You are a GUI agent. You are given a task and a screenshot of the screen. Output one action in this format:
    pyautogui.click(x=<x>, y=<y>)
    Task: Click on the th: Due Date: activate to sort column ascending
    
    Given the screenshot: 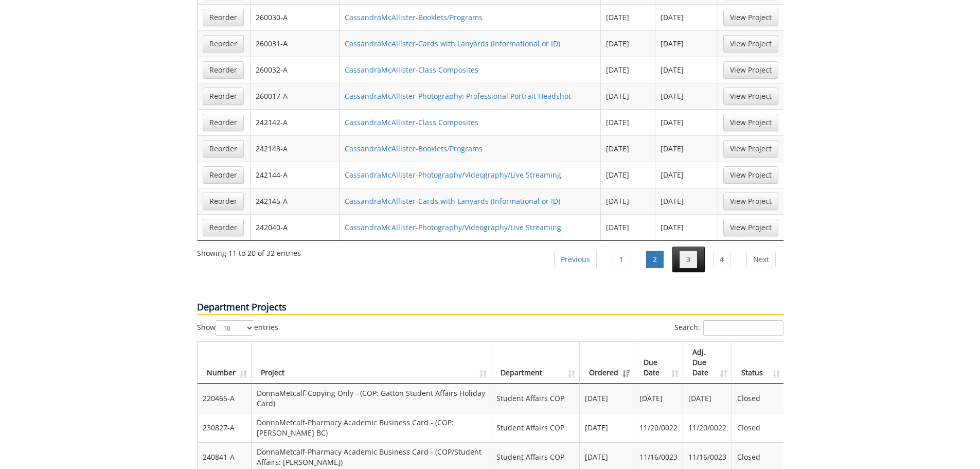 What is the action you would take?
    pyautogui.click(x=659, y=363)
    